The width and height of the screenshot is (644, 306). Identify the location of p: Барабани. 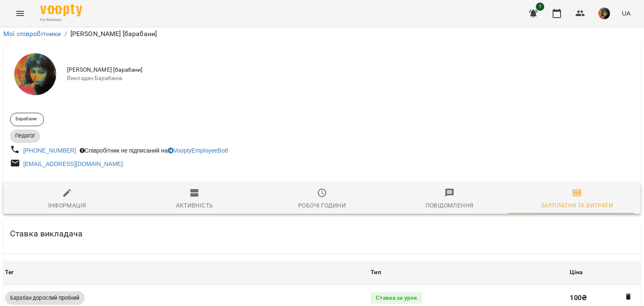
(26, 119).